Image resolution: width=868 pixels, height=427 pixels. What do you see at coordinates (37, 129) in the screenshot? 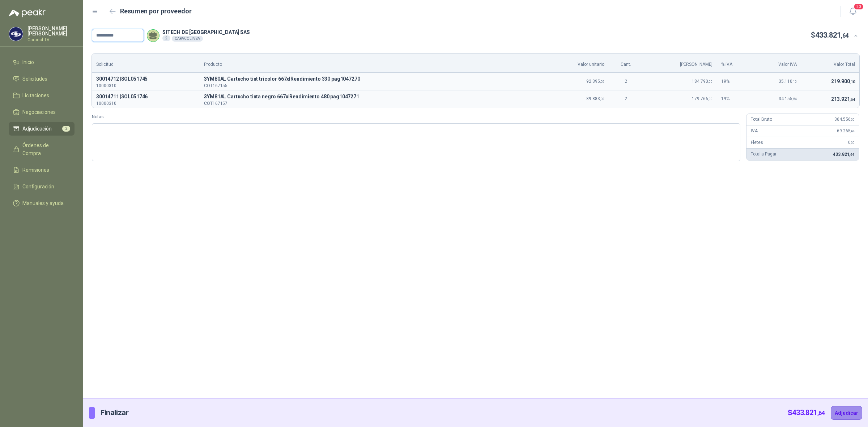
I see `span: Adjudicación` at bounding box center [37, 129].